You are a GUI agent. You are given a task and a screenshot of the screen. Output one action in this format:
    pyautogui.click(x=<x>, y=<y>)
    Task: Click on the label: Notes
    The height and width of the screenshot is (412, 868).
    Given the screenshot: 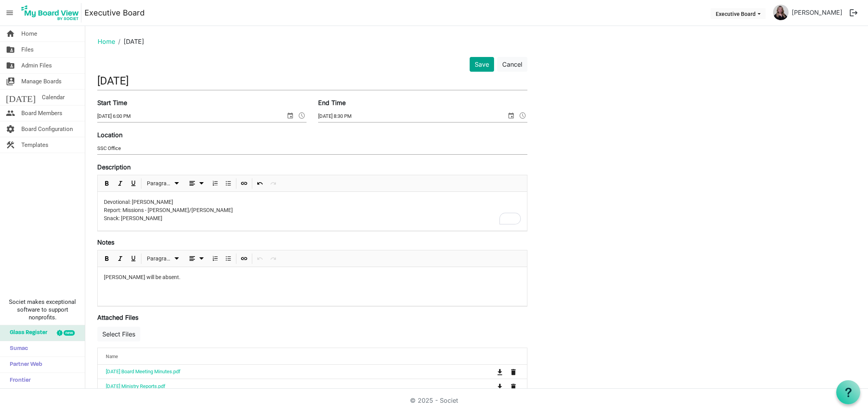 What is the action you would take?
    pyautogui.click(x=106, y=242)
    